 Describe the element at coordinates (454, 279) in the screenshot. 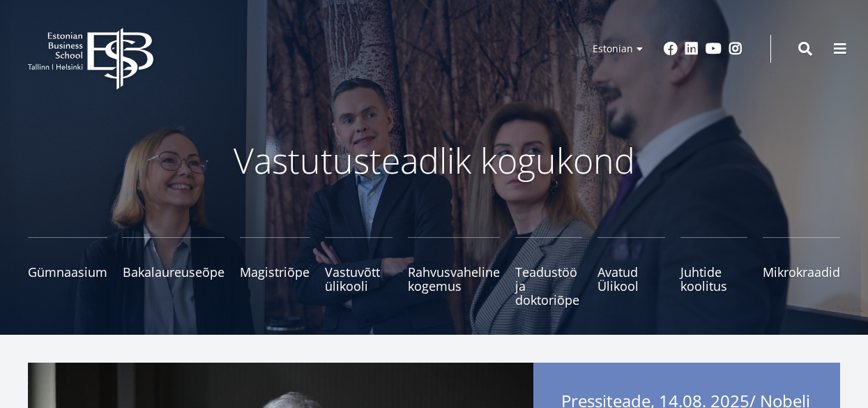

I see `span: Rahvusvaheline kogemus` at that location.